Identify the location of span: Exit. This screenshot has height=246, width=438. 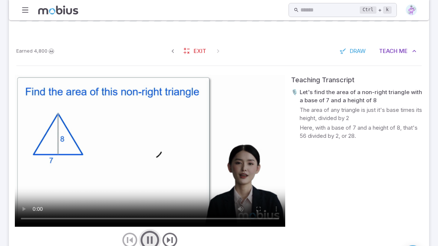
(200, 51).